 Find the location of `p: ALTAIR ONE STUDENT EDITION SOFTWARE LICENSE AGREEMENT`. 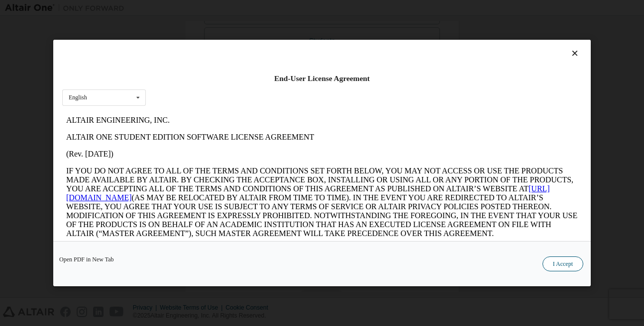

p: ALTAIR ONE STUDENT EDITION SOFTWARE LICENSE AGREEMENT is located at coordinates (260, 25).